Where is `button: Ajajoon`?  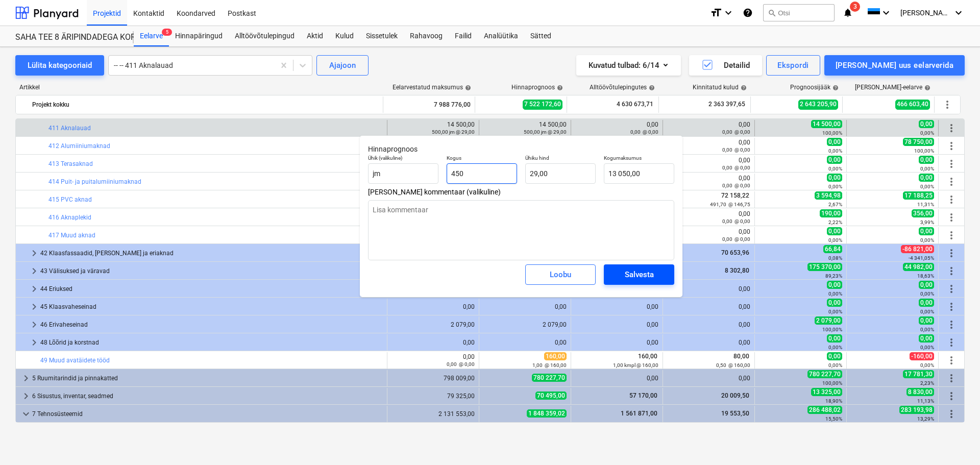 button: Ajajoon is located at coordinates (342, 66).